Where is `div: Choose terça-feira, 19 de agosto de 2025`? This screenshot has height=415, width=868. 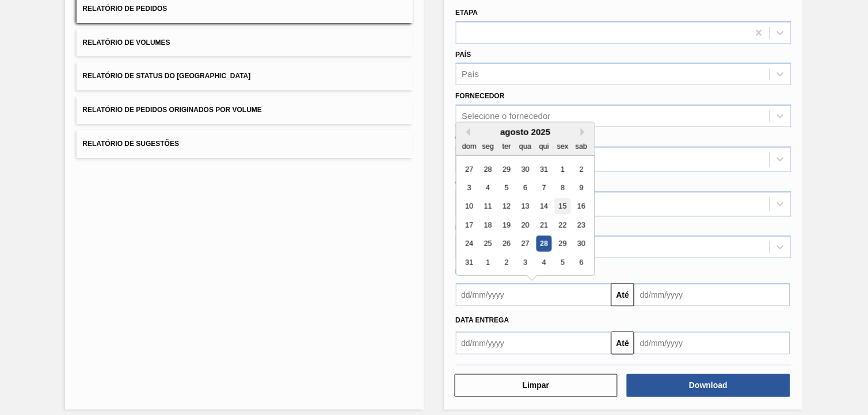
div: Choose terça-feira, 19 de agosto de 2025 is located at coordinates (506, 225).